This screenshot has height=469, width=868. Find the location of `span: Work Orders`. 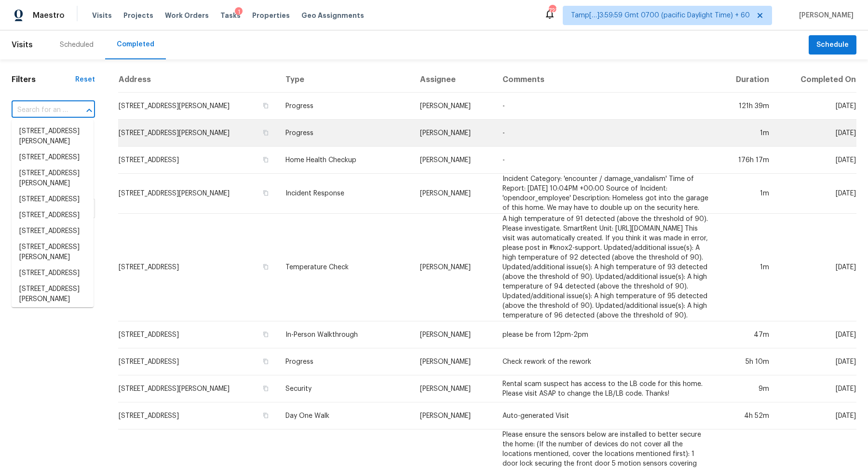

span: Work Orders is located at coordinates (187, 16).